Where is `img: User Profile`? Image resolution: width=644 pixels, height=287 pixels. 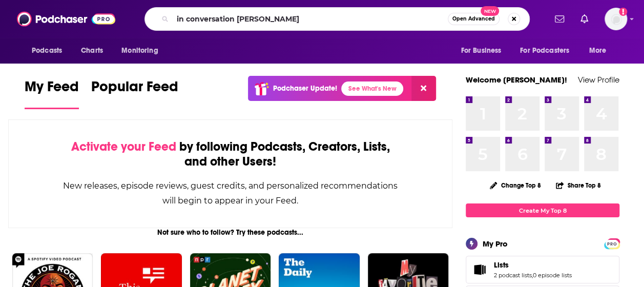 img: User Profile is located at coordinates (616, 19).